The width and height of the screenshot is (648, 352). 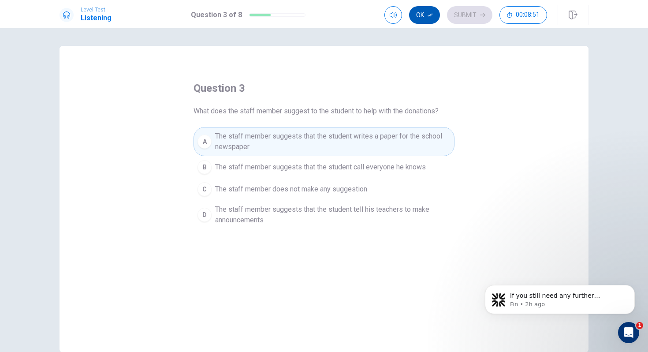 What do you see at coordinates (333, 215) in the screenshot?
I see `span: The staff member suggests that the student tell his teachers to make announcements` at bounding box center [333, 215].